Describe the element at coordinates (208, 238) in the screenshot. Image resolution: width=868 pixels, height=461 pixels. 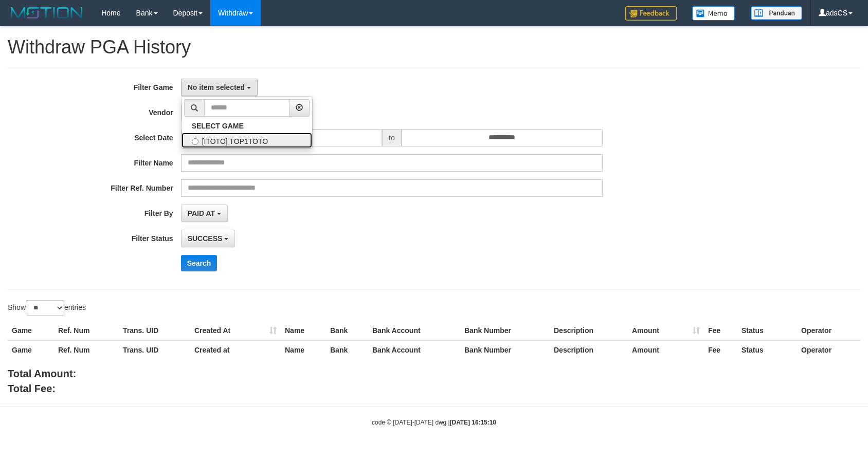
I see `button: SUCCESS` at that location.